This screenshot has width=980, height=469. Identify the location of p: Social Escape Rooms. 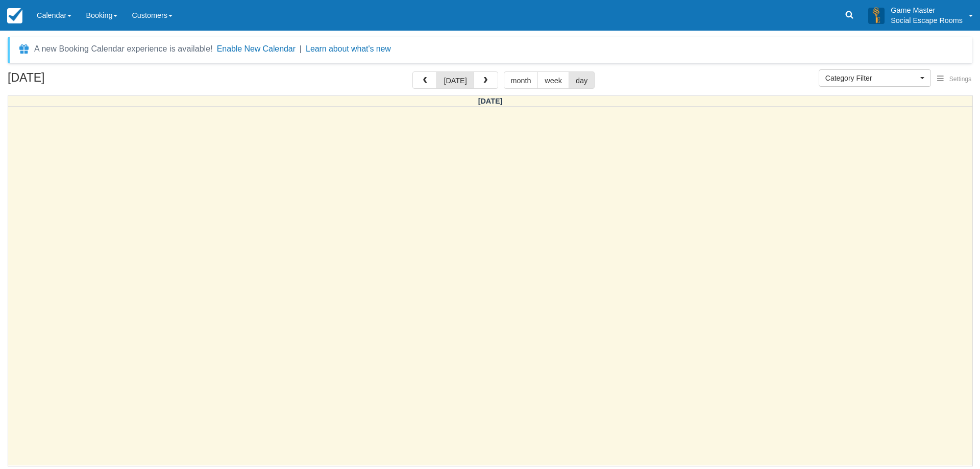
(926, 20).